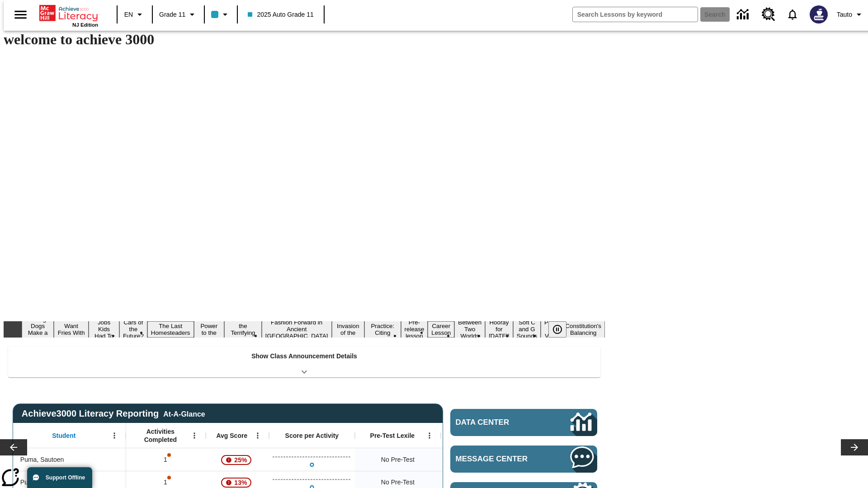 The width and height of the screenshot is (868, 488). Describe the element at coordinates (769, 14) in the screenshot. I see `a: Resource Center, Will open in new tab` at that location.